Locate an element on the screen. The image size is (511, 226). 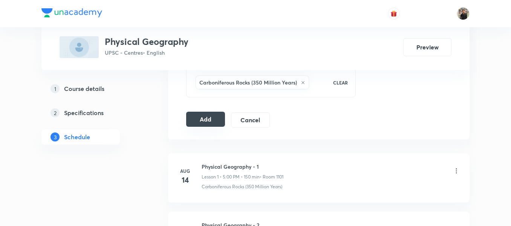
p: UPSC - Centres • English is located at coordinates (147, 52).